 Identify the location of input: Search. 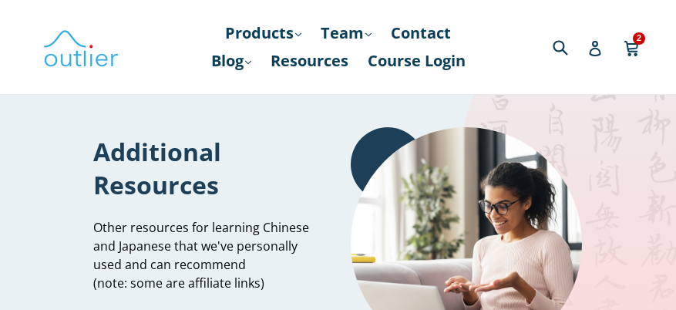
(570, 46).